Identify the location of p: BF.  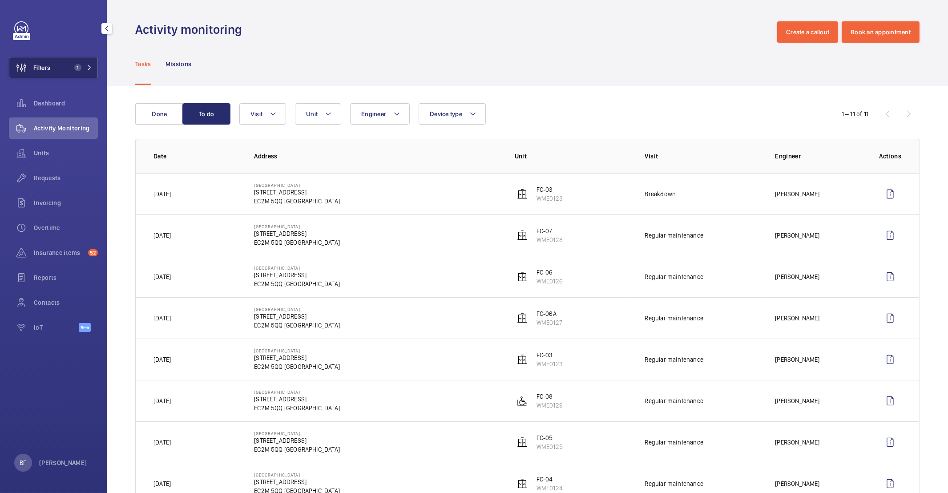
(23, 463).